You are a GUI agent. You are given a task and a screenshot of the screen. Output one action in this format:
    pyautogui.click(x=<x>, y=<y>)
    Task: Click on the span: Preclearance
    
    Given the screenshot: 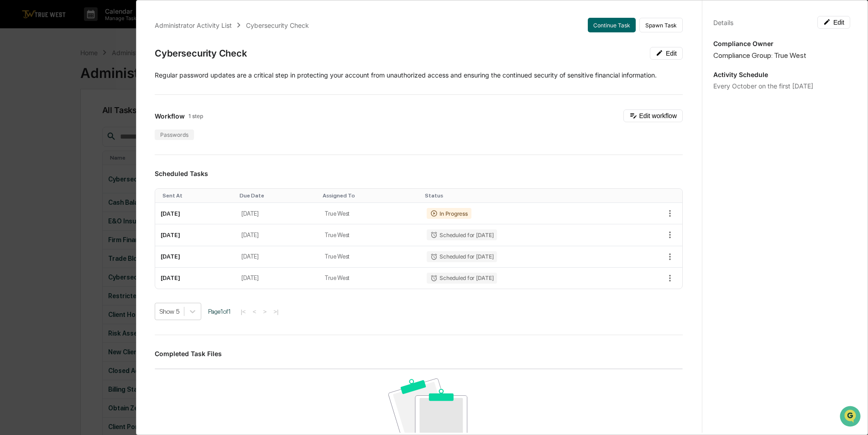 What is the action you would take?
    pyautogui.click(x=38, y=120)
    